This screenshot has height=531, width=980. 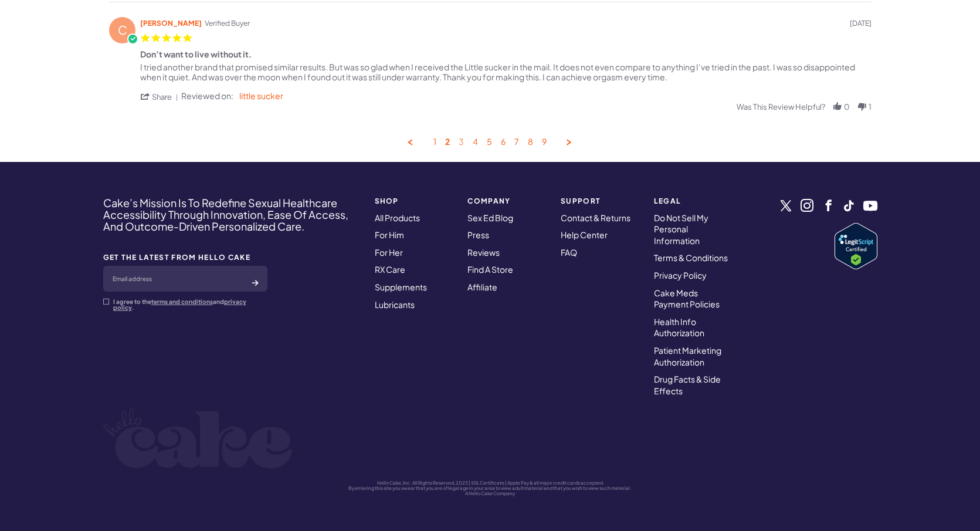 I want to click on strong: SHOP, so click(x=414, y=201).